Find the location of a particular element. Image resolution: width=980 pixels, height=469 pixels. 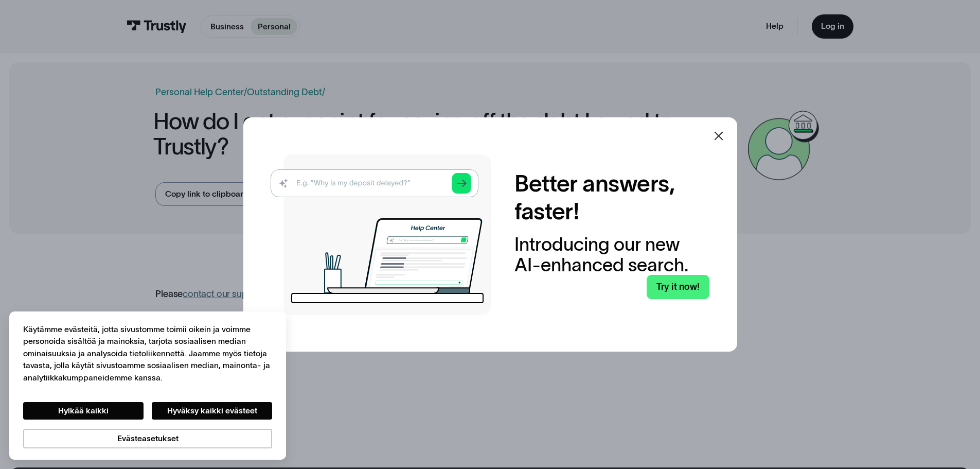

div: Cookie banner is located at coordinates (148, 385).